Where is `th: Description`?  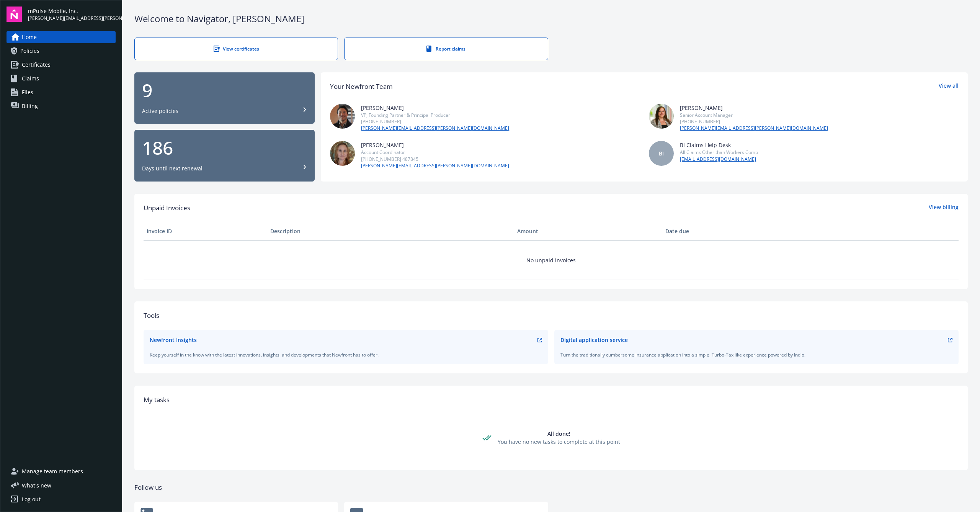
th: Description is located at coordinates (391, 231).